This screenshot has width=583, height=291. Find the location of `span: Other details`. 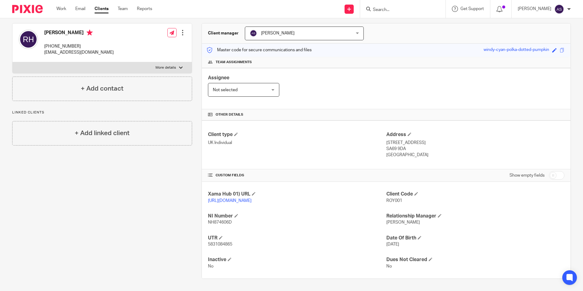

span: Other details is located at coordinates (229, 115).